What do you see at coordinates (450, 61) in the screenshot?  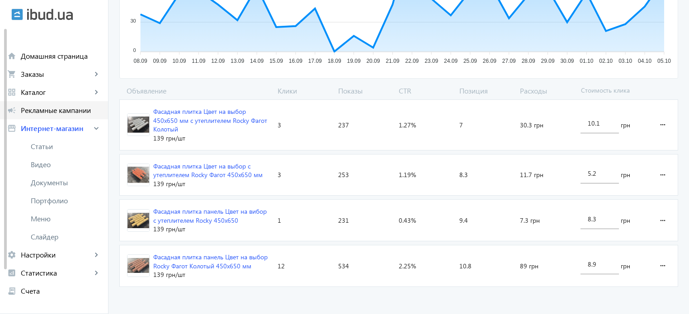 I see `tspan: 24.09` at bounding box center [450, 61].